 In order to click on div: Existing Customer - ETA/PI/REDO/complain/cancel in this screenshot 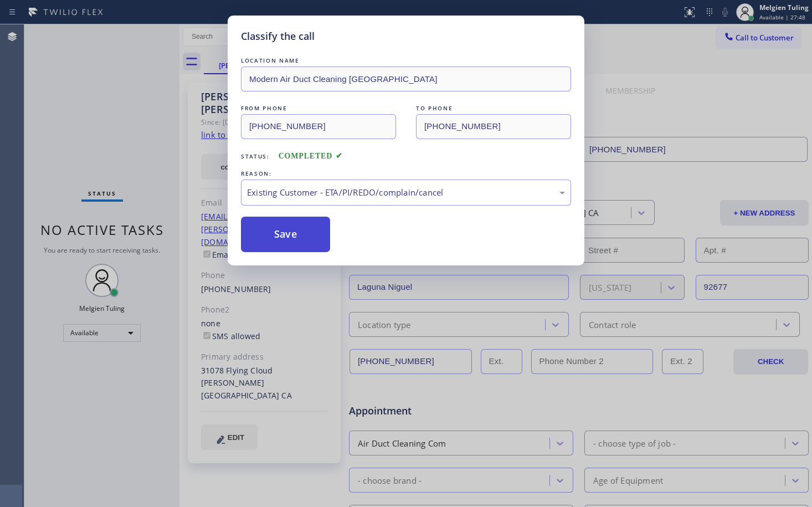, I will do `click(406, 192)`.